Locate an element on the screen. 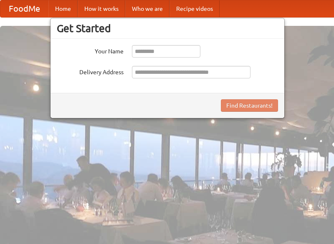 The height and width of the screenshot is (244, 334). a: Home is located at coordinates (63, 9).